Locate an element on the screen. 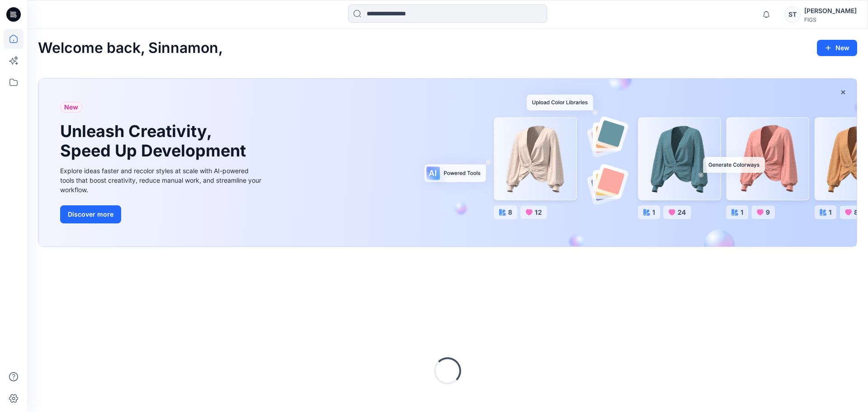 The image size is (868, 412). span: New is located at coordinates (71, 107).